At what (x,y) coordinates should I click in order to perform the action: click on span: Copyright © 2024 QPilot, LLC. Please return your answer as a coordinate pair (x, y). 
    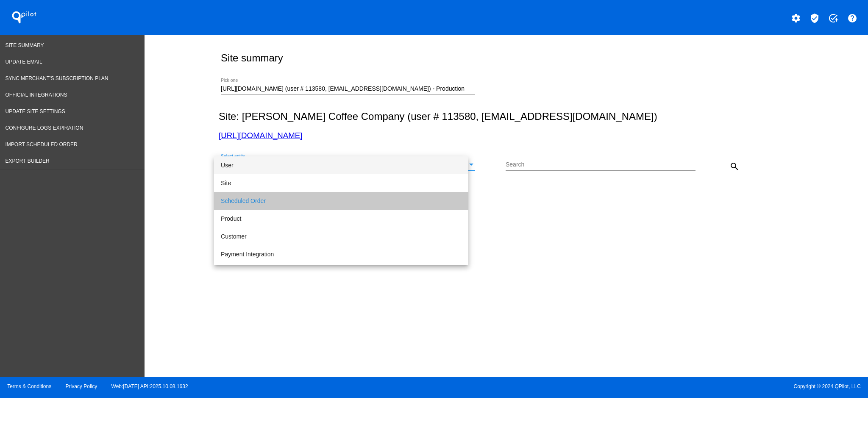
    Looking at the image, I should click on (651, 387).